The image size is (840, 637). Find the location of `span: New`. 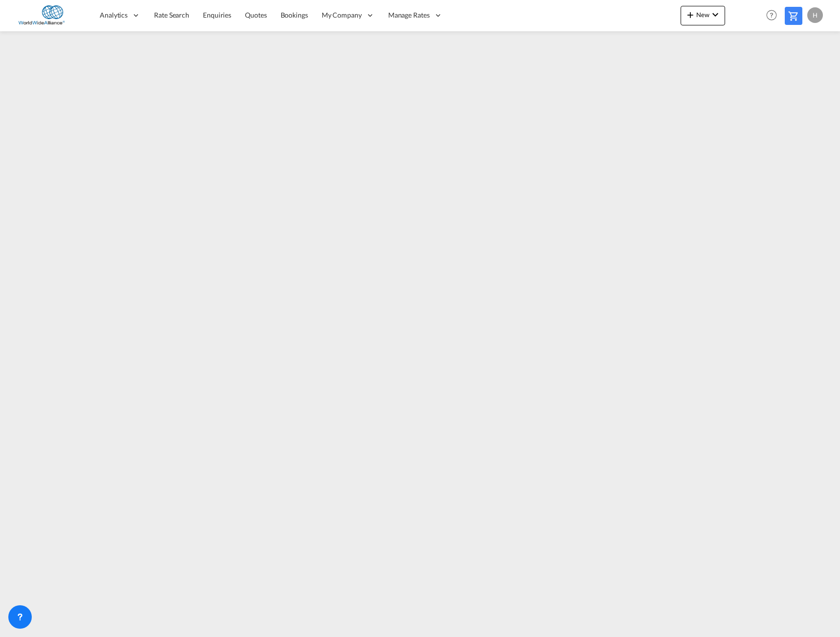

span: New is located at coordinates (702, 15).